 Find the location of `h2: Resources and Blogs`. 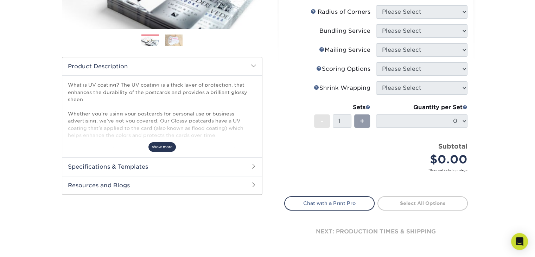

h2: Resources and Blogs is located at coordinates (162, 185).